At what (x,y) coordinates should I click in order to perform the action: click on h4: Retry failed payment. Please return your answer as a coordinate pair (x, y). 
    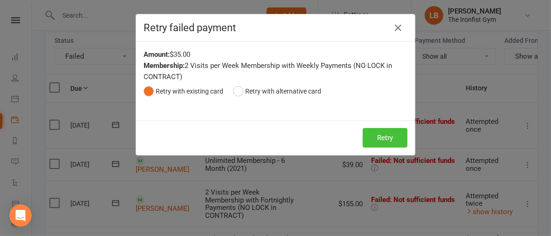
    Looking at the image, I should click on (276, 28).